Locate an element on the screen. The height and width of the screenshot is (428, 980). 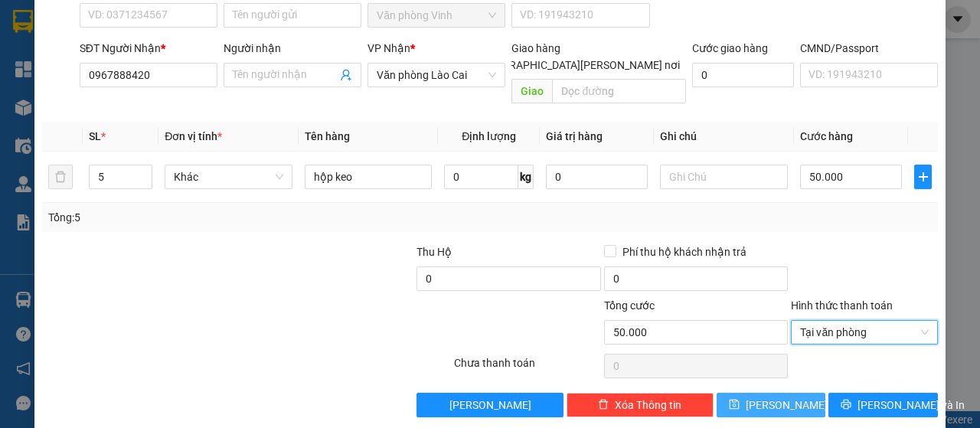
input: Cước giao hàng is located at coordinates (743, 75).